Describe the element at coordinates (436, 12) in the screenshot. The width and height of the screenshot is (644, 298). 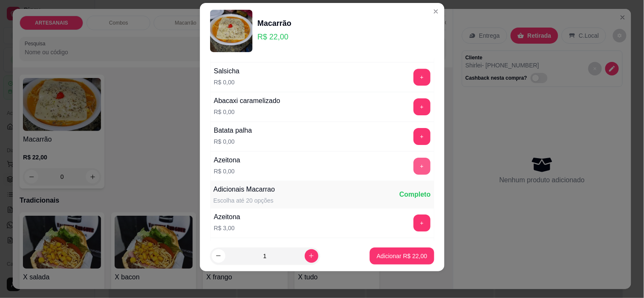
I see `button: Close` at that location.